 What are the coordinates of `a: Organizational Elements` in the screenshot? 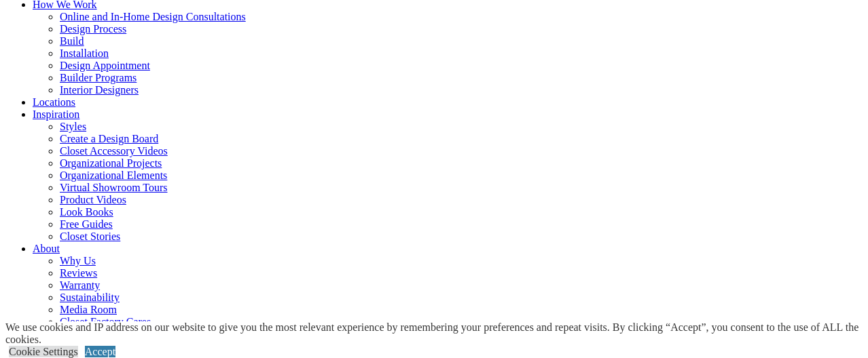 It's located at (113, 175).